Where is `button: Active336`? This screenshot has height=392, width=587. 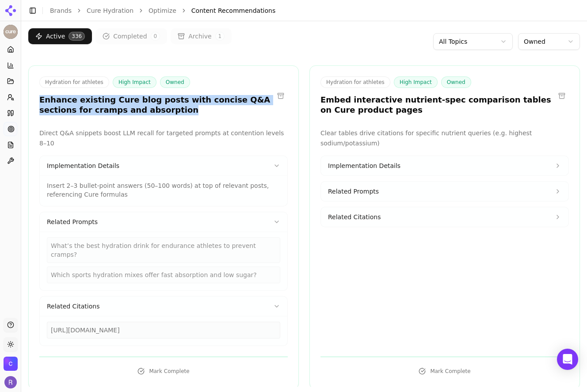
button: Active336 is located at coordinates (60, 36).